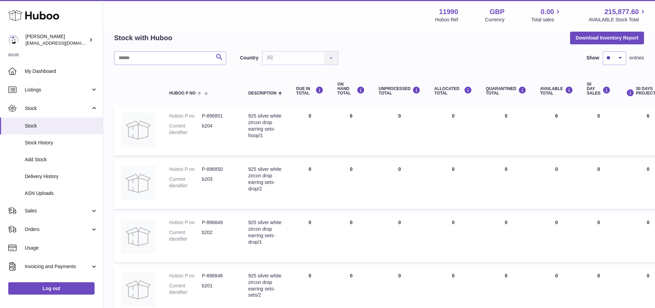  What do you see at coordinates (617, 15) in the screenshot?
I see `a: 215,877.60 AVAILABLE Stock Total` at bounding box center [617, 15].